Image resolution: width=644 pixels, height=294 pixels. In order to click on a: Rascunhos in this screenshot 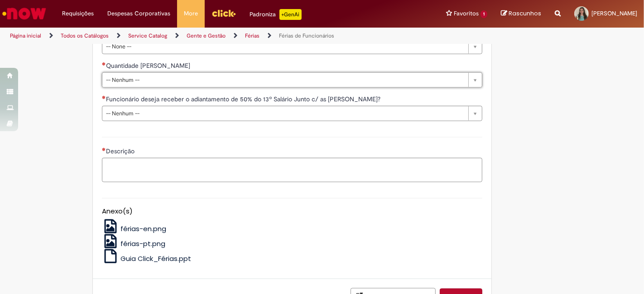, I will do `click(521, 13)`.